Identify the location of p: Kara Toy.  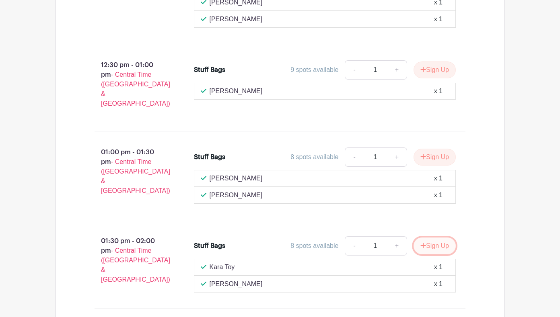
(222, 268).